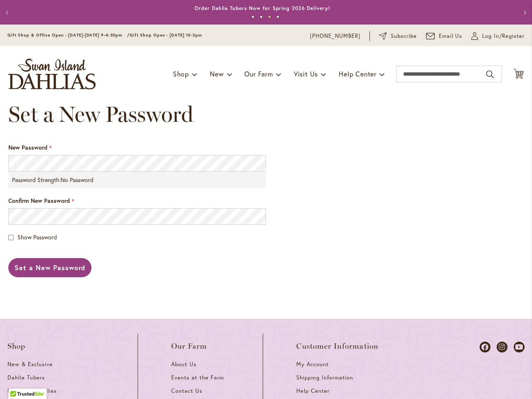 This screenshot has width=532, height=399. What do you see at coordinates (217, 73) in the screenshot?
I see `span: New` at bounding box center [217, 73].